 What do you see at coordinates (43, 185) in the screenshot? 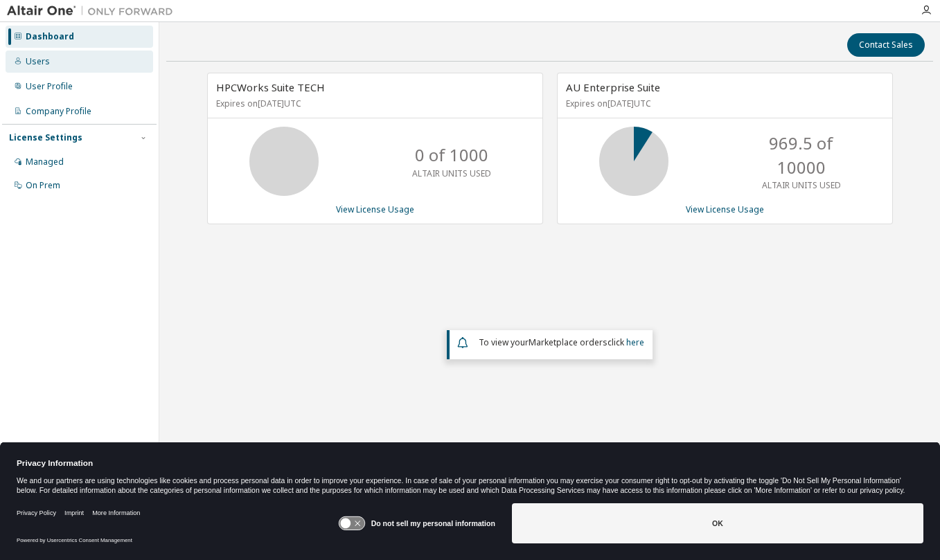
I see `div: On Prem` at bounding box center [43, 185].